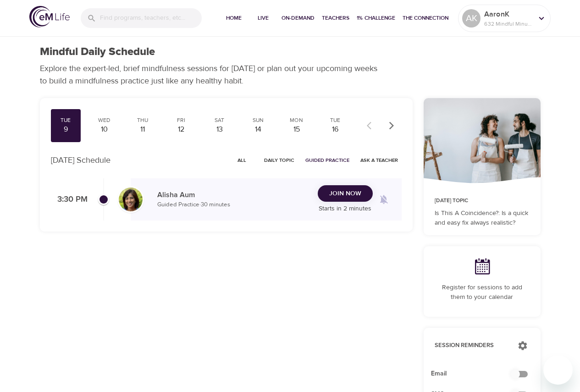 The height and width of the screenshot is (392, 580). What do you see at coordinates (345, 193) in the screenshot?
I see `span: Join Now` at bounding box center [345, 193].